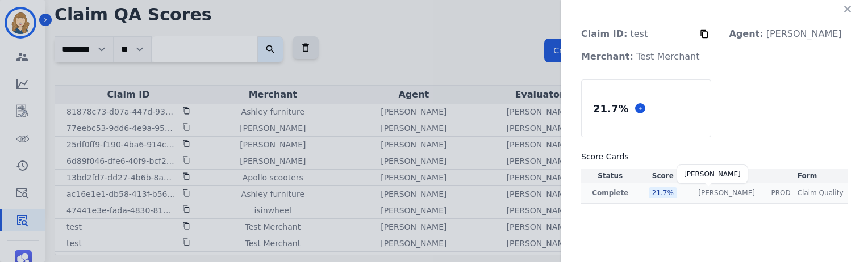  I want to click on p: test, so click(614, 34).